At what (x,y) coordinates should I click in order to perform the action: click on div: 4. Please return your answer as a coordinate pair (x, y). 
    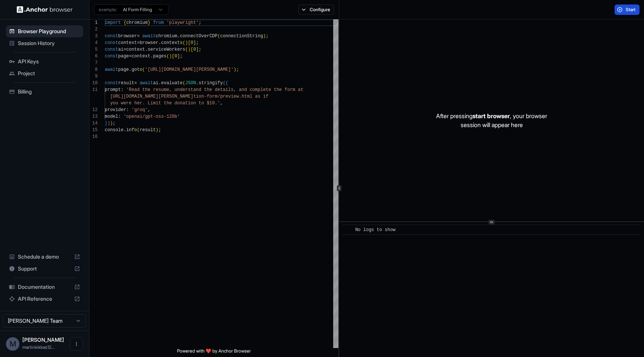
    Looking at the image, I should click on (93, 43).